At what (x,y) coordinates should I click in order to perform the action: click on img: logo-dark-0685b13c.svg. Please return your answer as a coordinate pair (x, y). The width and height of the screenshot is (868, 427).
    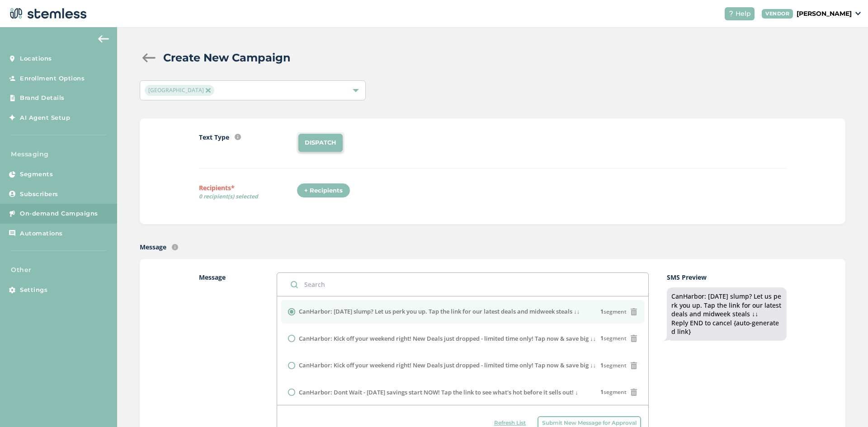
    Looking at the image, I should click on (47, 13).